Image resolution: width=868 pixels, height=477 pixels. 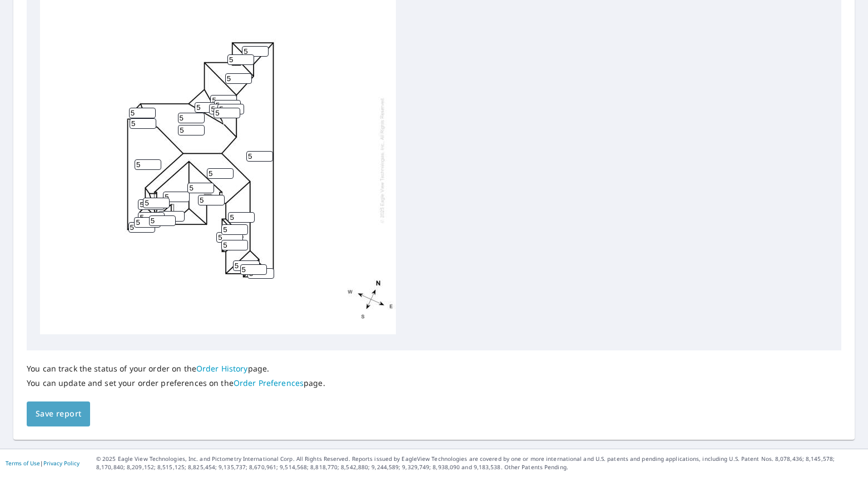 I want to click on button: Save report, so click(x=59, y=414).